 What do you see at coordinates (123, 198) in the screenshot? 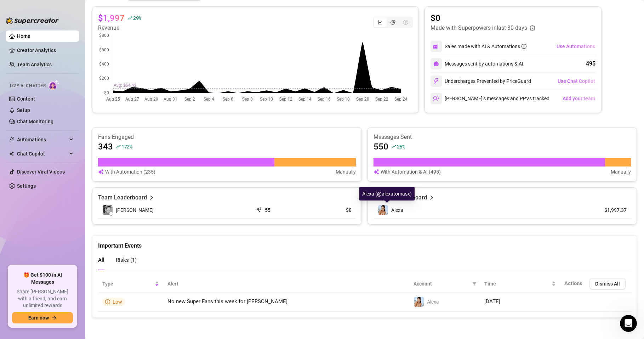
I see `article: Team Leaderboard` at bounding box center [123, 198].